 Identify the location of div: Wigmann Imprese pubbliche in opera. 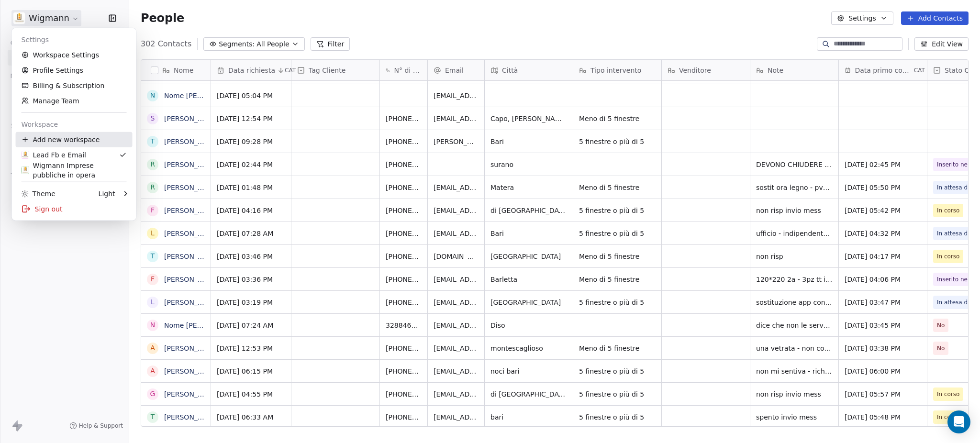
(74, 171).